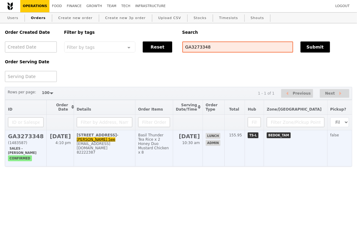 The width and height of the screenshot is (357, 231). What do you see at coordinates (154, 137) in the screenshot?
I see `div: Basil Thunder Tea Rice x 2` at bounding box center [154, 137].